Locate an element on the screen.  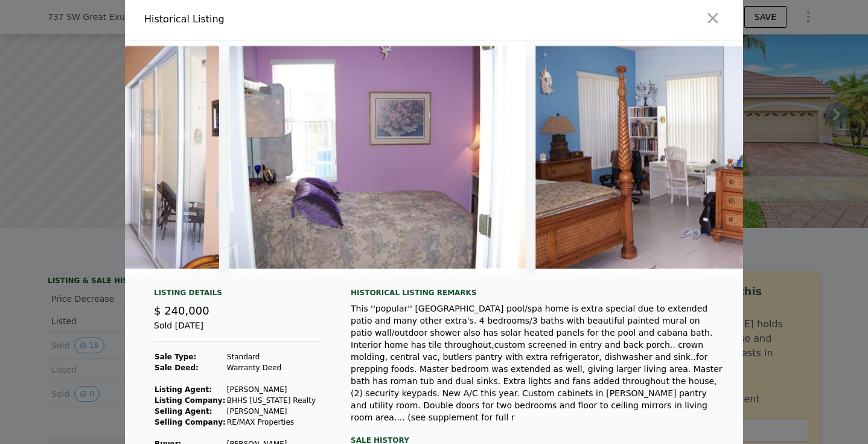
strong: Sale Type: is located at coordinates (175, 357).